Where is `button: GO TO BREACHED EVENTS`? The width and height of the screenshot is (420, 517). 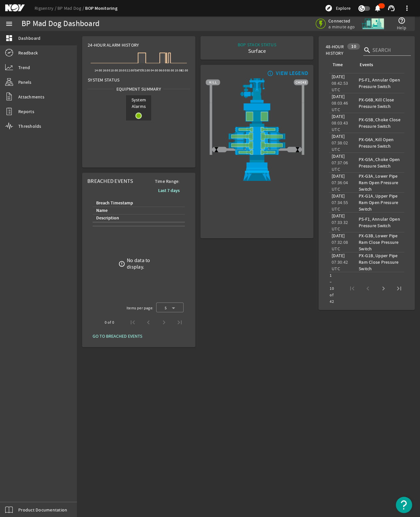
button: GO TO BREACHED EVENTS is located at coordinates (117, 336).